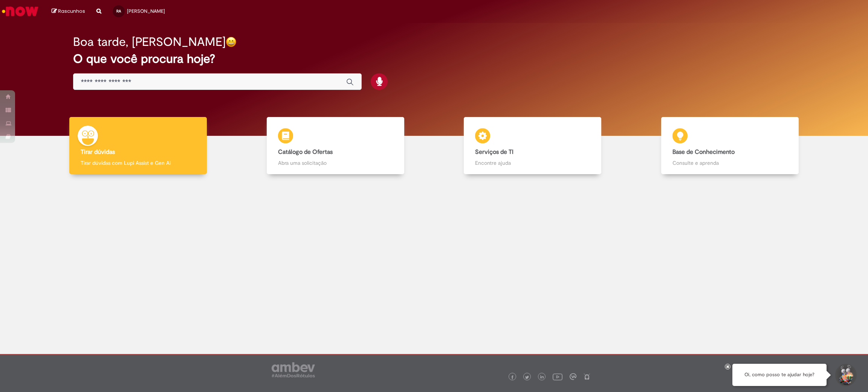 This screenshot has width=868, height=392. I want to click on a: Base de Conhecimento Consulte e aprenda, so click(730, 145).